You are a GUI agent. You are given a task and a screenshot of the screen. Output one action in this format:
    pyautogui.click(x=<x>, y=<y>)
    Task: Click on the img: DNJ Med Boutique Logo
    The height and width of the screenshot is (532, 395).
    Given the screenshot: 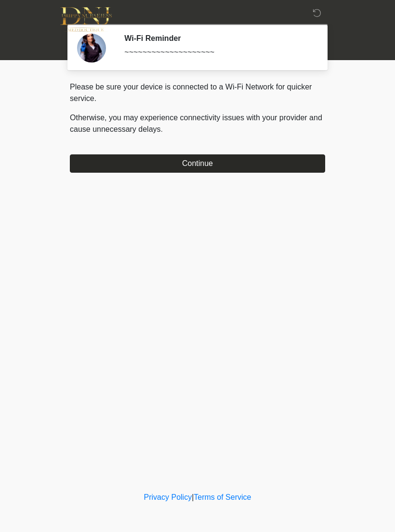 What is the action you would take?
    pyautogui.click(x=85, y=19)
    